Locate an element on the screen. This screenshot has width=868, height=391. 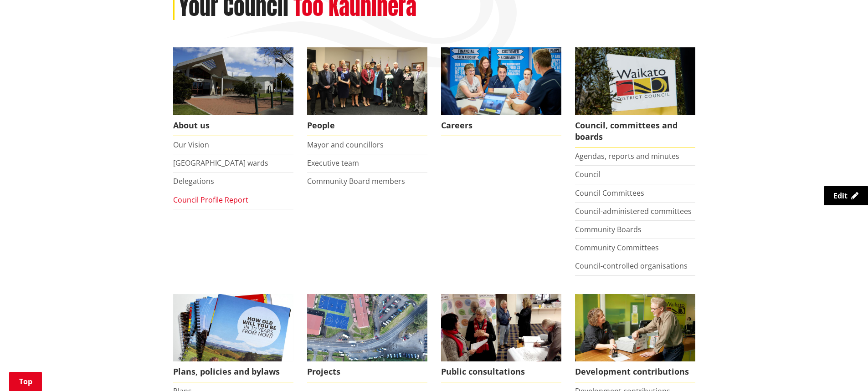
a: Community Board members is located at coordinates (356, 181).